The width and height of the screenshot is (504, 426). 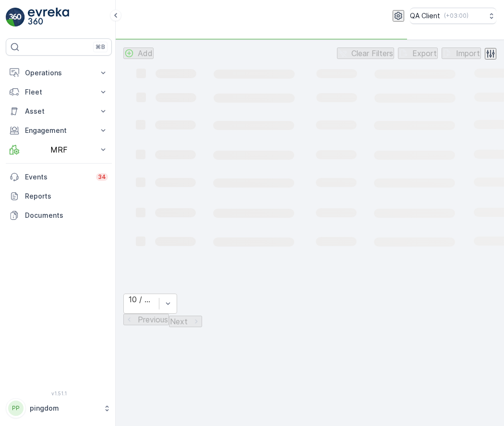 What do you see at coordinates (152, 320) in the screenshot?
I see `p: Previous` at bounding box center [152, 320].